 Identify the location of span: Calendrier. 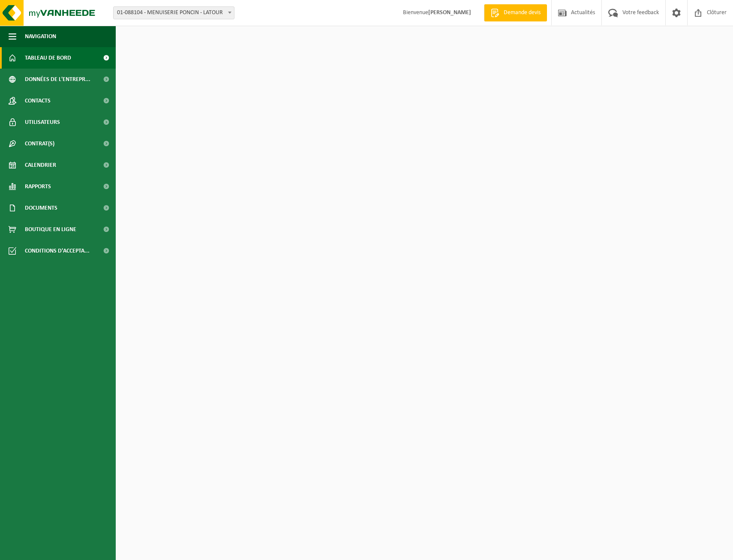
(41, 165).